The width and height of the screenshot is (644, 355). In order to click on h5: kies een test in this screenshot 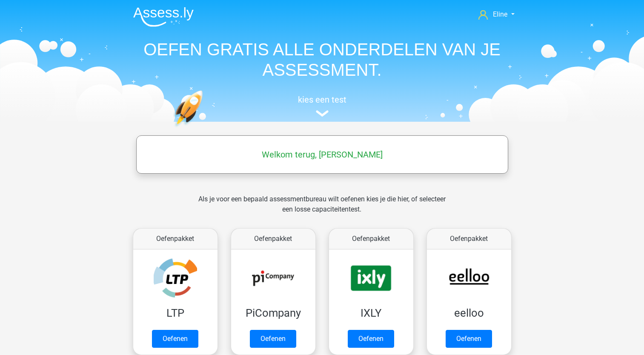, I will do `click(322, 100)`.